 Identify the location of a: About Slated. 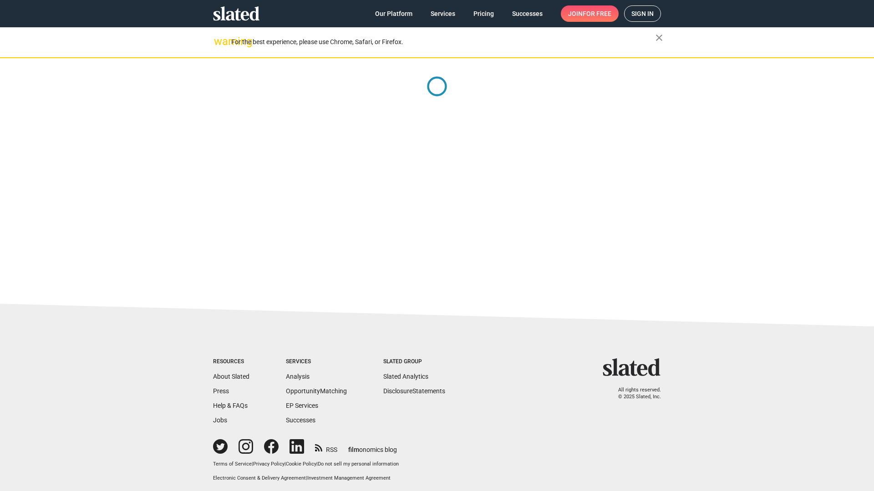
(231, 377).